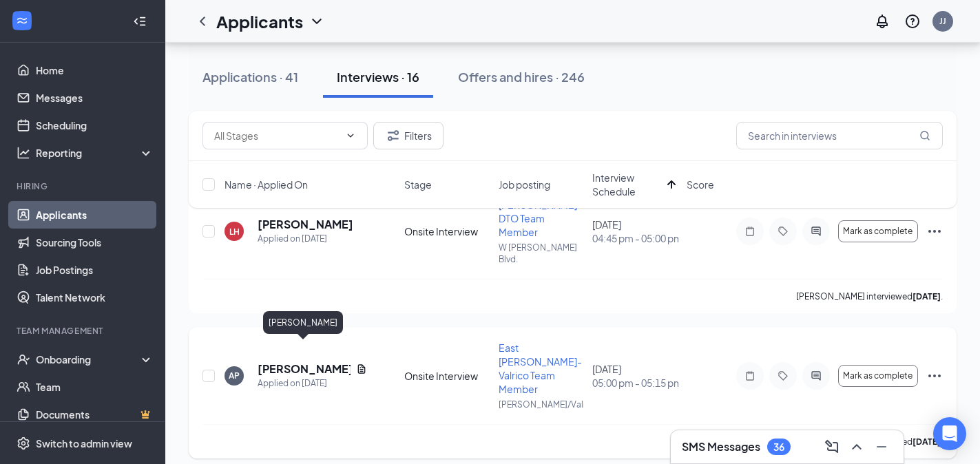  What do you see at coordinates (912, 21) in the screenshot?
I see `svg: QuestionInfo` at bounding box center [912, 21].